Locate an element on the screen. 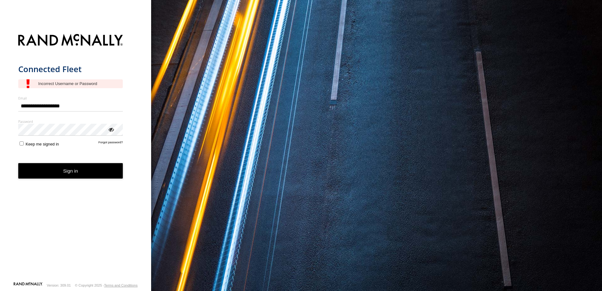 Image resolution: width=602 pixels, height=291 pixels. a: Visit our Website is located at coordinates (28, 285).